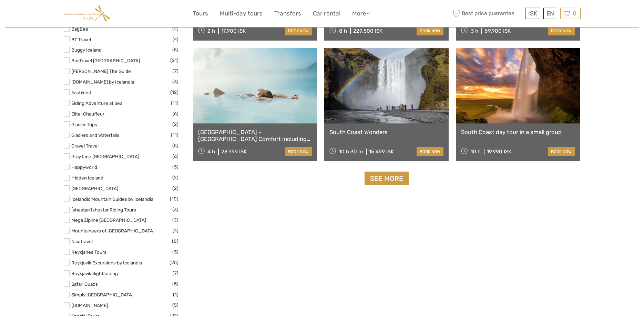 This screenshot has width=644, height=316. What do you see at coordinates (175, 241) in the screenshot?
I see `span: (8)` at bounding box center [175, 241].